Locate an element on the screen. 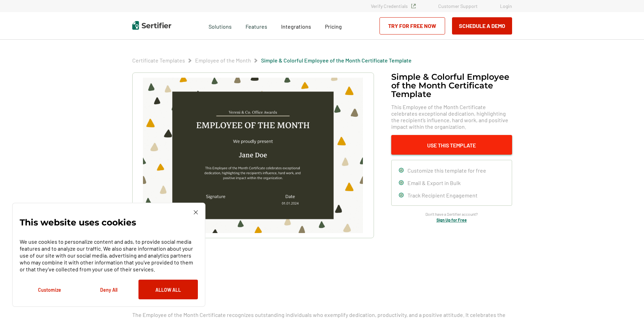 This screenshot has height=319, width=644. span: This Employee of the Month Certificate celebrates exceptional dedication, highlighting the recipi... is located at coordinates (451, 117).